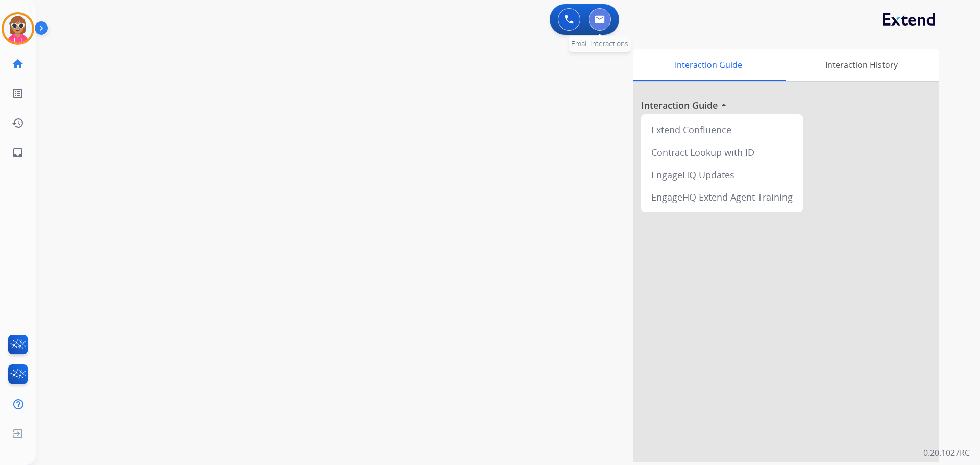  Describe the element at coordinates (18, 29) in the screenshot. I see `img: avatar` at that location.